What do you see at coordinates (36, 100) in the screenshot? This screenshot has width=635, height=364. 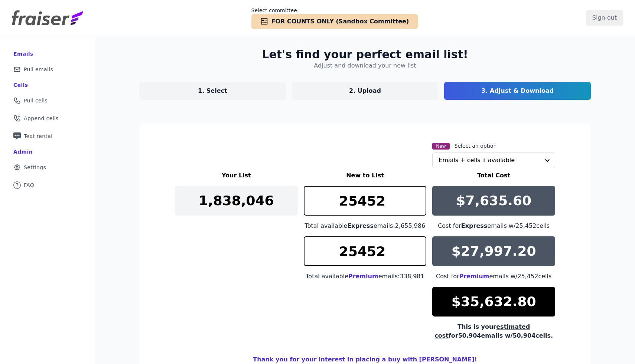 I see `span: Pull cells` at bounding box center [36, 100].